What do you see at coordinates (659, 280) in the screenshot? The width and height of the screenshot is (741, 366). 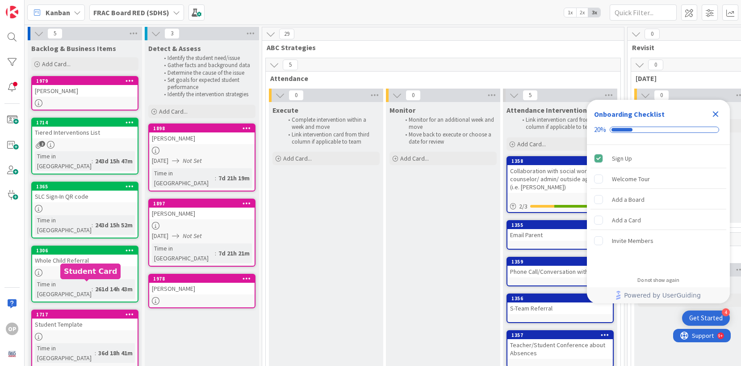 I see `div: Do not show again` at bounding box center [659, 280].